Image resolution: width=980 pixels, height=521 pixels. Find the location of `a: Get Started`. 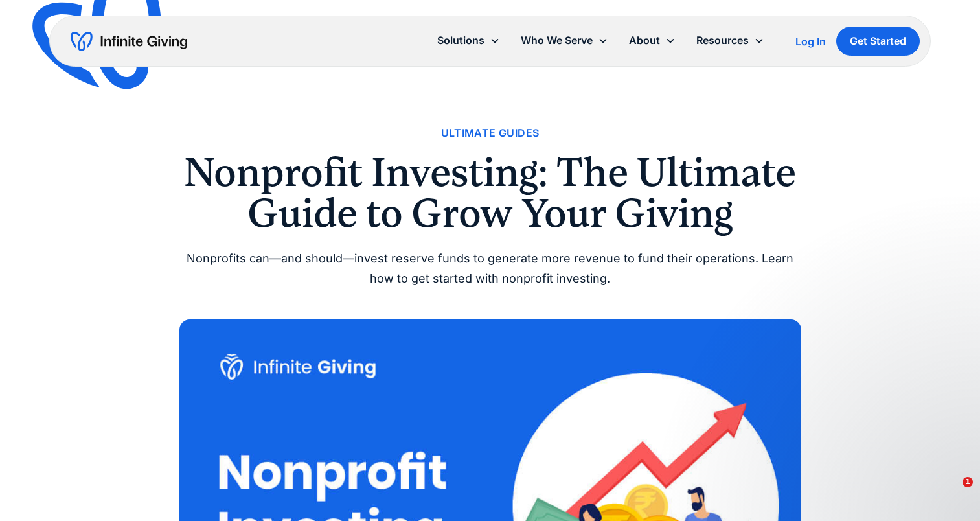

a: Get Started is located at coordinates (878, 41).